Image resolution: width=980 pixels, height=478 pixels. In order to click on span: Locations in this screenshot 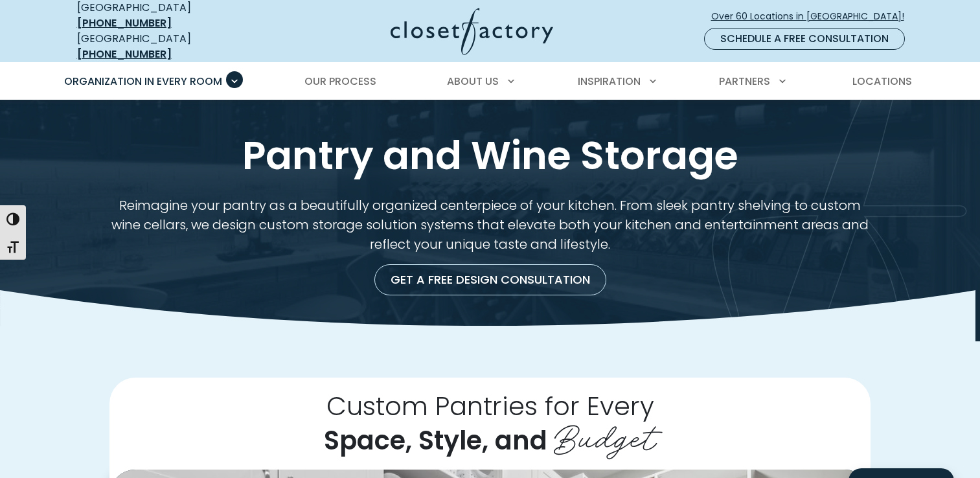, I will do `click(883, 81)`.